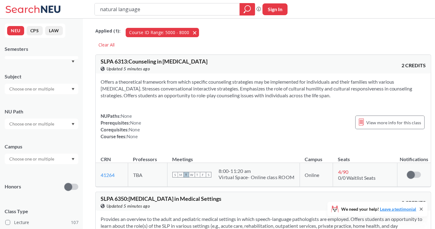 Image resolution: width=435 pixels, height=229 pixels. Describe the element at coordinates (41, 49) in the screenshot. I see `div: Semesters` at that location.